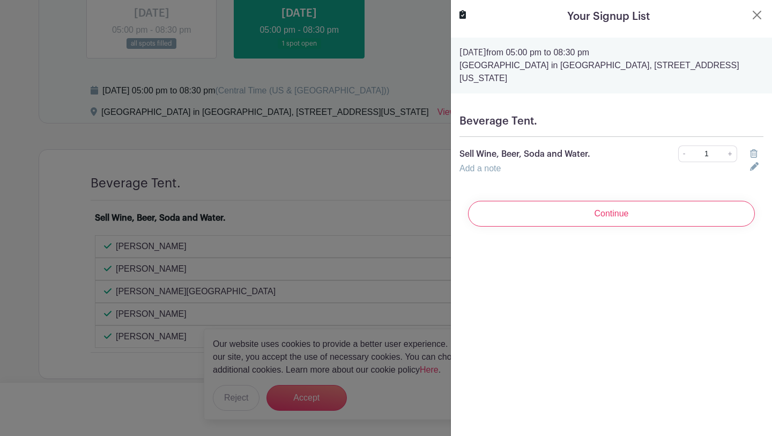  What do you see at coordinates (546, 154) in the screenshot?
I see `p: Sell Wine, Beer, Soda and Water.` at bounding box center [546, 154].